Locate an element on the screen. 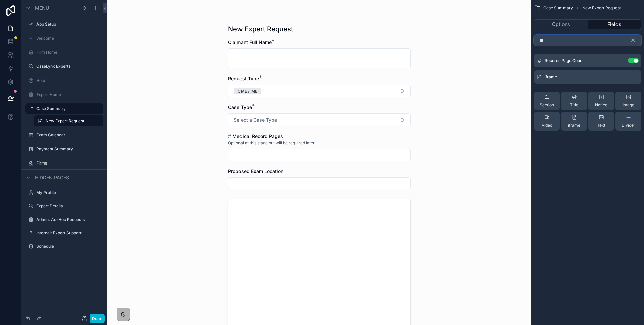 Image resolution: width=644 pixels, height=325 pixels. a: Welcome is located at coordinates (69, 38).